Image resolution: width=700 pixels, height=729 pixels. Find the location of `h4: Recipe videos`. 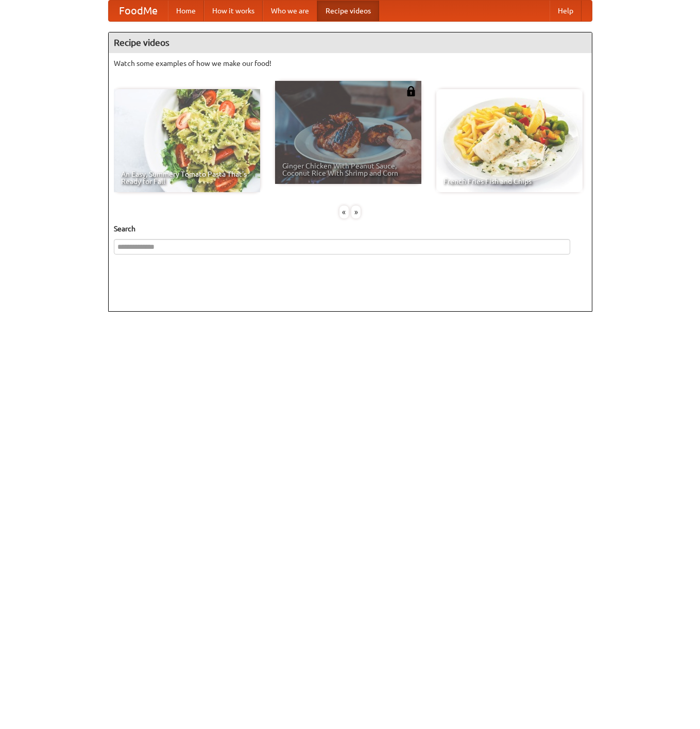

h4: Recipe videos is located at coordinates (350, 43).